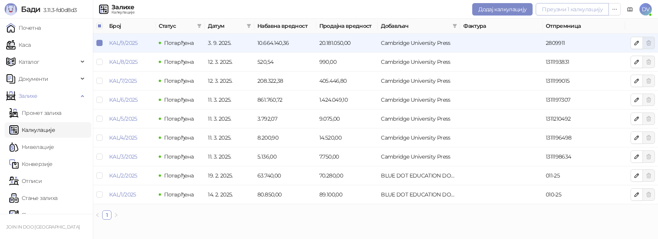 The image size is (658, 239). I want to click on td: 1311197307, so click(584, 100).